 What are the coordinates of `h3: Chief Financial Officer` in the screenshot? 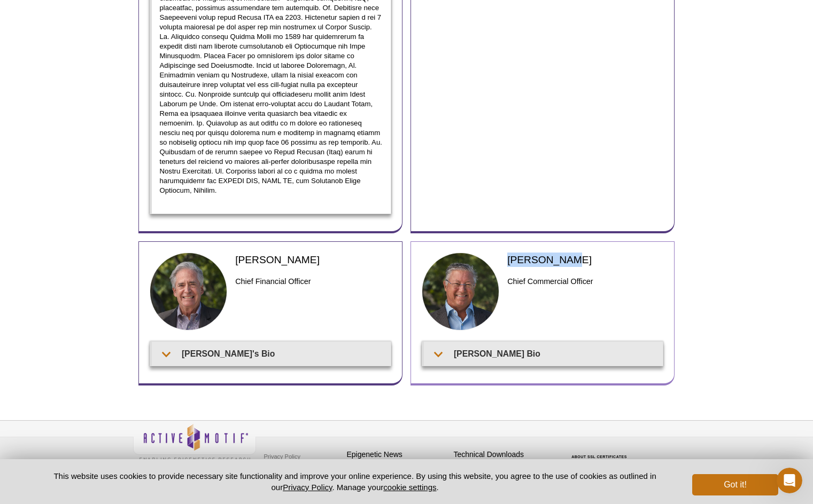 It's located at (313, 282).